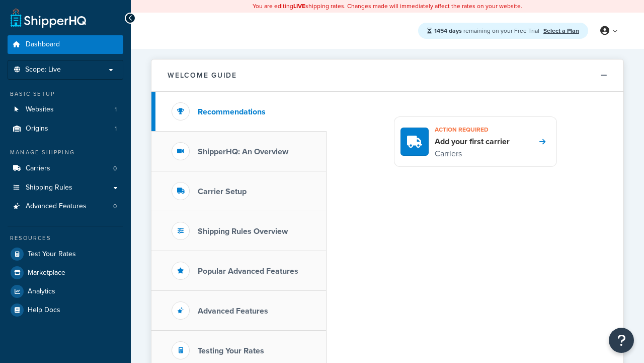 This screenshot has height=363, width=644. What do you see at coordinates (66, 128) in the screenshot?
I see `a: Origins1` at bounding box center [66, 128].